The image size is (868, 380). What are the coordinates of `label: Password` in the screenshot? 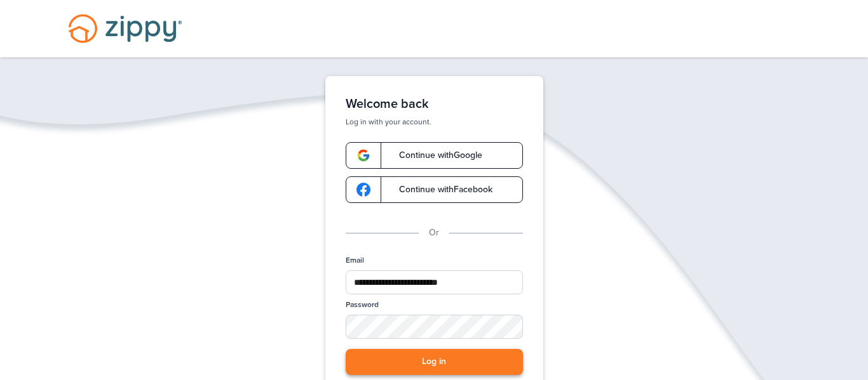 It's located at (362, 305).